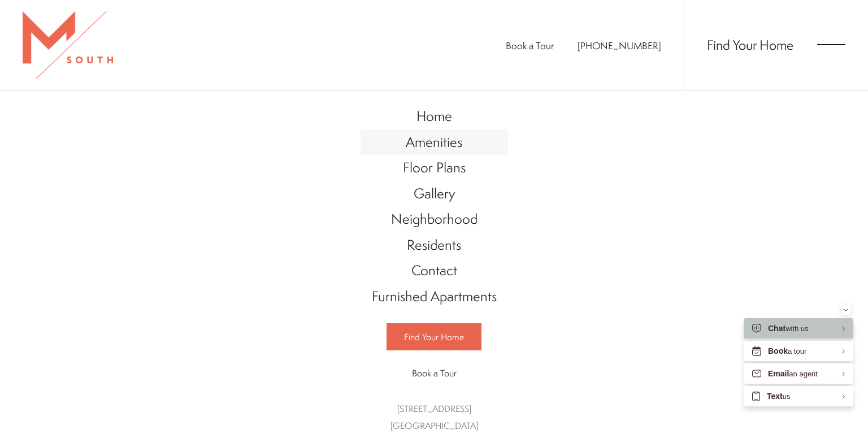  What do you see at coordinates (434, 142) in the screenshot?
I see `a: Go to Amenities` at bounding box center [434, 142].